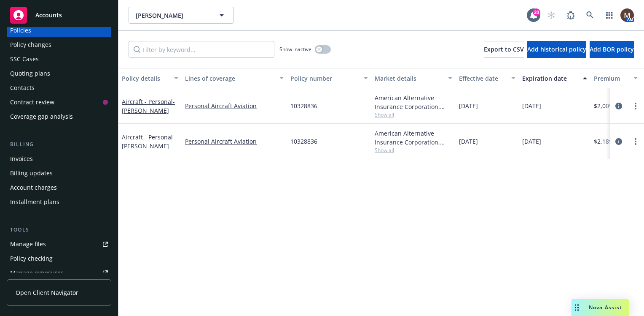  I want to click on div: Lines of coverage, so click(230, 78).